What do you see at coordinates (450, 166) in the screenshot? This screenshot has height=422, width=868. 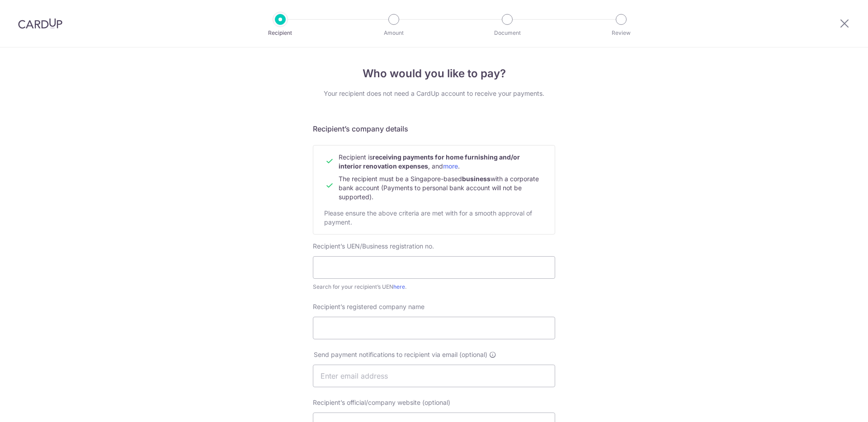 I see `a: more` at bounding box center [450, 166].